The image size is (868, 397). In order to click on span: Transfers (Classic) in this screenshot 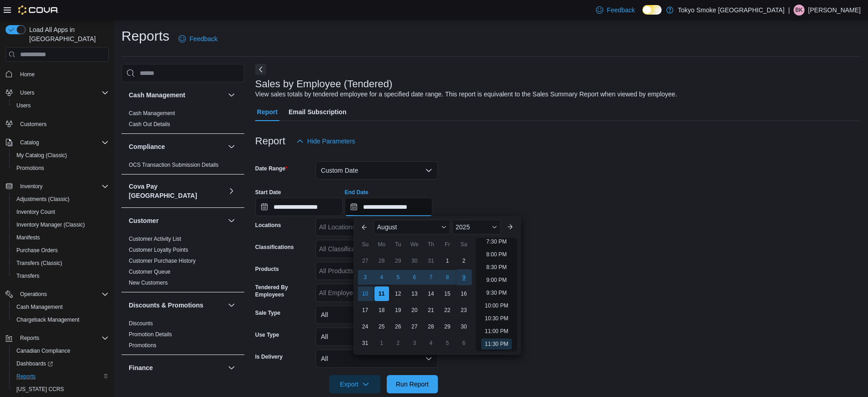, I will do `click(61, 263)`.